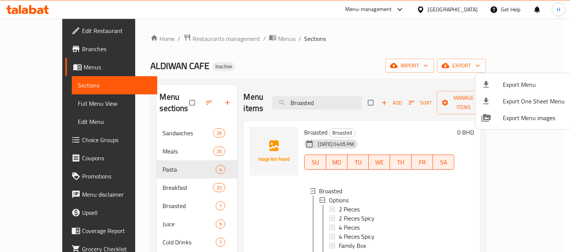 The width and height of the screenshot is (570, 252). I want to click on span: Export One Sheet Menu, so click(533, 101).